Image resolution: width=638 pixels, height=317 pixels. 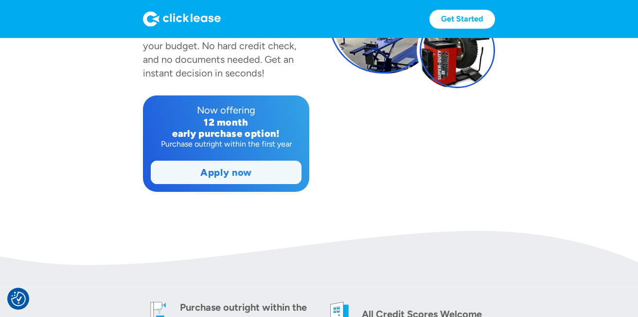 I want to click on img: Revisit consent button, so click(x=18, y=299).